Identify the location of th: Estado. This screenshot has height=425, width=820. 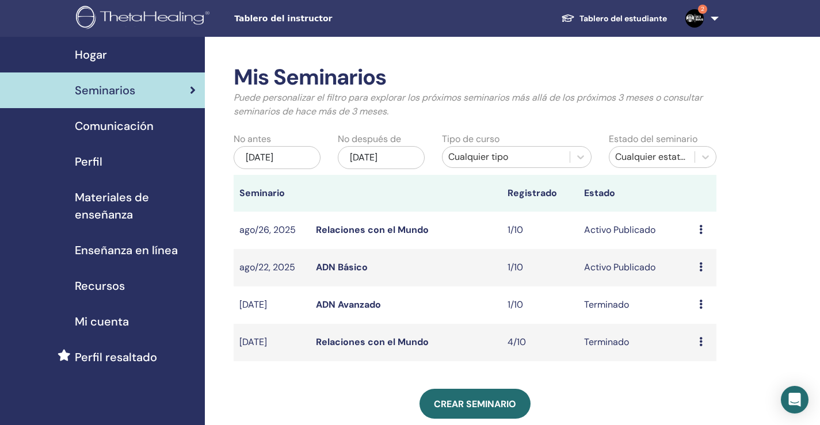
(636, 193).